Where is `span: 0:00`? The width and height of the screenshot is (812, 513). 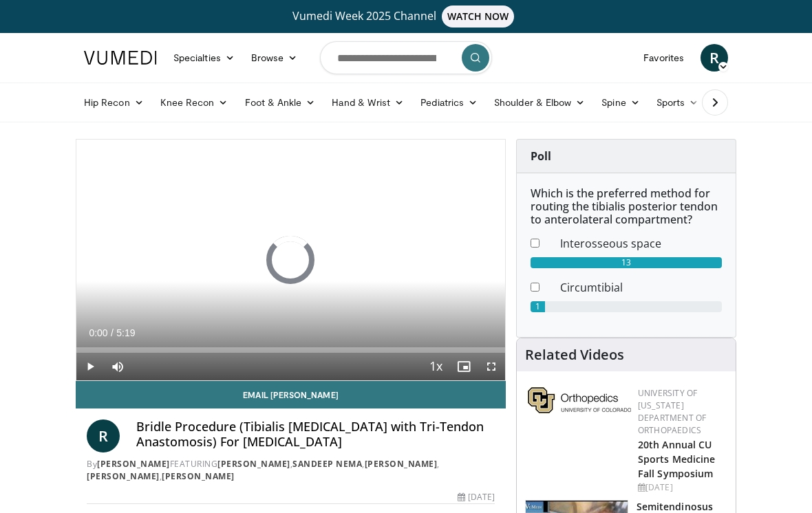 span: 0:00 is located at coordinates (97, 333).